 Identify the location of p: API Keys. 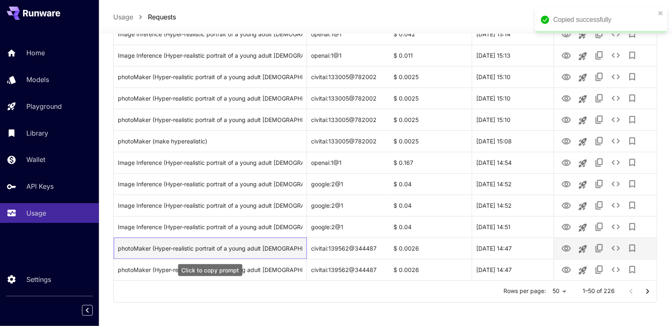
(40, 186).